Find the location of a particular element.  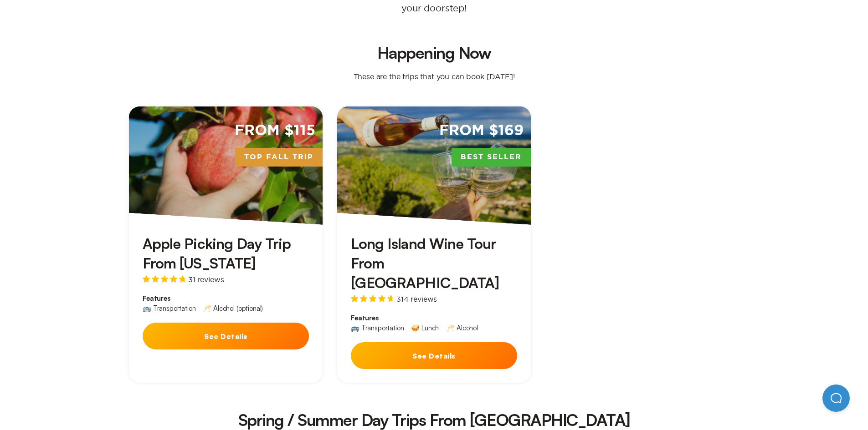

span: Best Seller is located at coordinates (491, 157).